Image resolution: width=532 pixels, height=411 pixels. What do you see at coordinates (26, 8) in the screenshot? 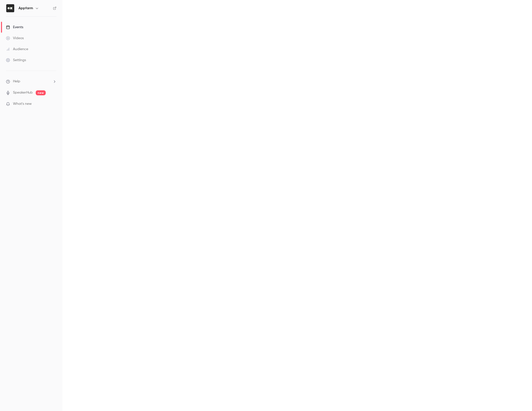
I see `h6: Appfarm` at bounding box center [26, 8].